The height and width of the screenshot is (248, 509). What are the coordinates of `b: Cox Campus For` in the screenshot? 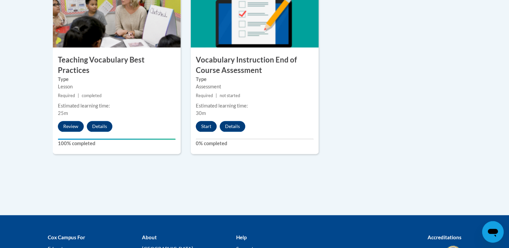 It's located at (66, 238).